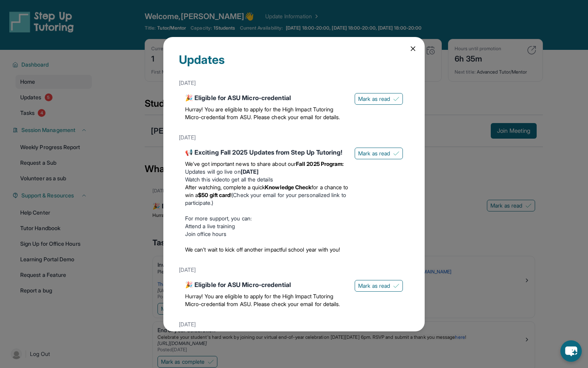  Describe the element at coordinates (206, 234) in the screenshot. I see `a: Join office hours` at that location.